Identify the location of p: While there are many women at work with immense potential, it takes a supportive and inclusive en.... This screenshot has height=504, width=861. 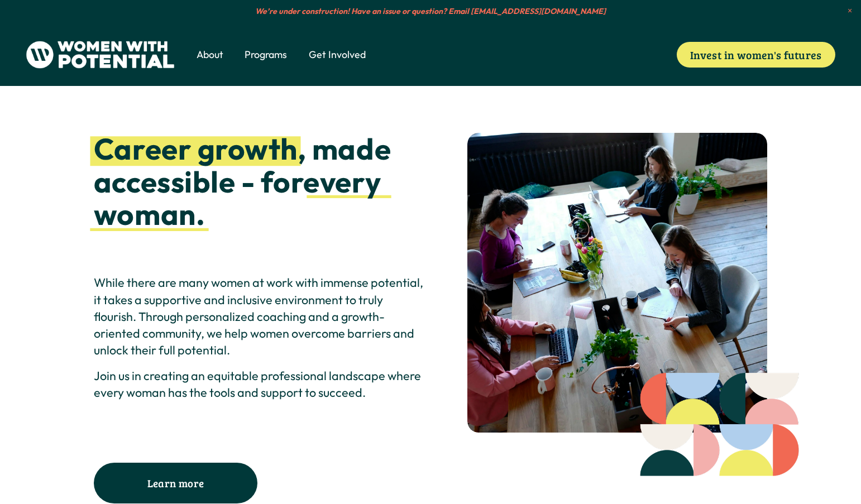
(261, 316).